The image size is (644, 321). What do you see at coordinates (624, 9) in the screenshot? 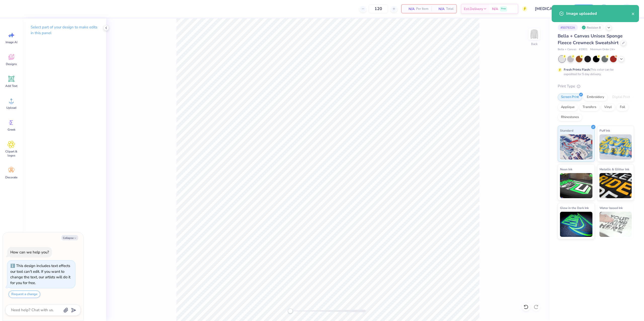
I see `a: EJ` at bounding box center [624, 9].